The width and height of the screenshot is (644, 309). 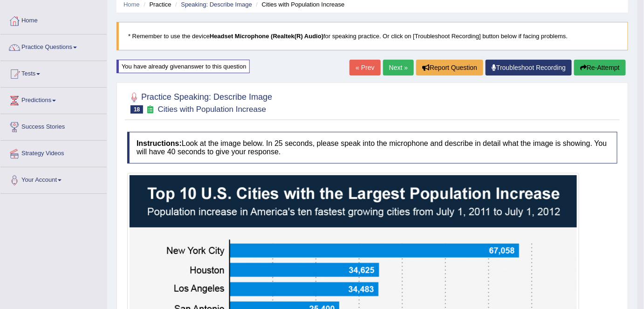 I want to click on a: Practice Questions, so click(x=54, y=46).